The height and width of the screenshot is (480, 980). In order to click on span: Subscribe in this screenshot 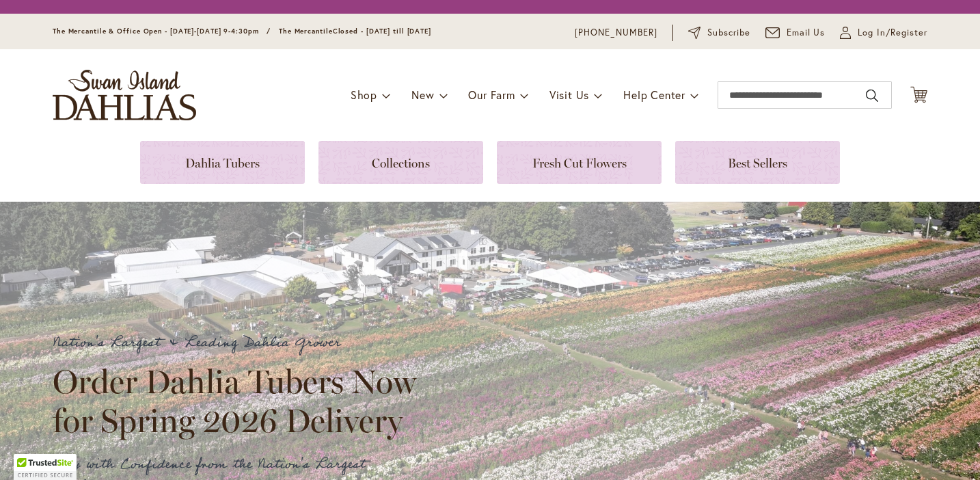, I will do `click(728, 33)`.